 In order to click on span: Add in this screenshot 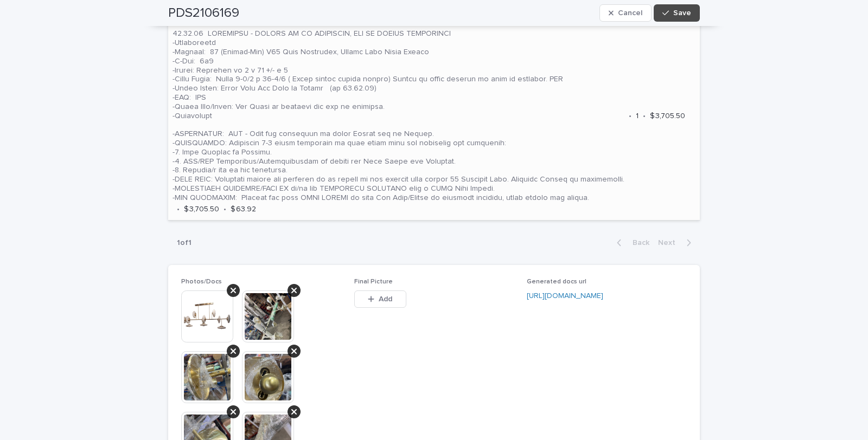, I will do `click(385, 299)`.